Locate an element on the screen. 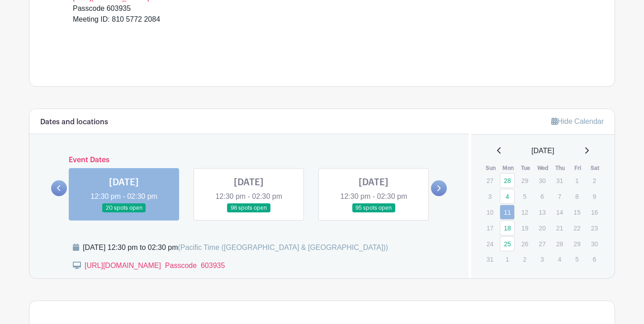  p: 19 is located at coordinates (525, 227).